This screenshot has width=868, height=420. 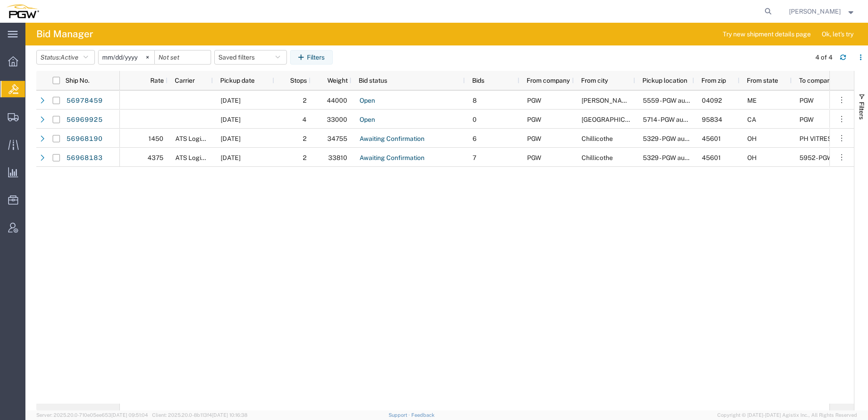 I want to click on a: 56968190, so click(x=84, y=139).